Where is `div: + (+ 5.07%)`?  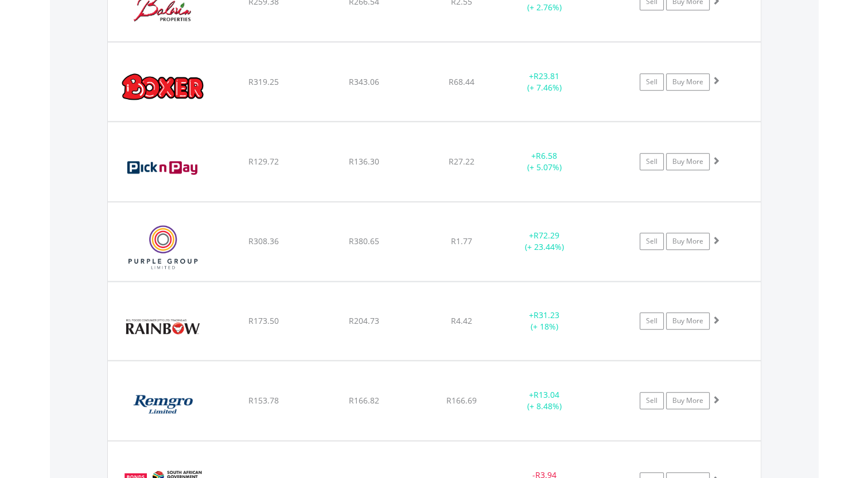 div: + (+ 5.07%) is located at coordinates (545, 161).